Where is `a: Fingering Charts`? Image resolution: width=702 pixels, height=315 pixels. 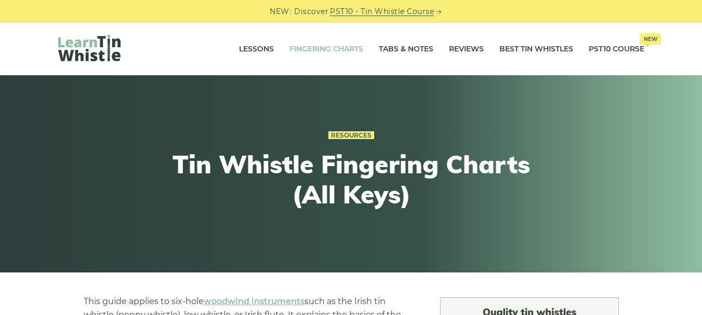 a: Fingering Charts is located at coordinates (326, 49).